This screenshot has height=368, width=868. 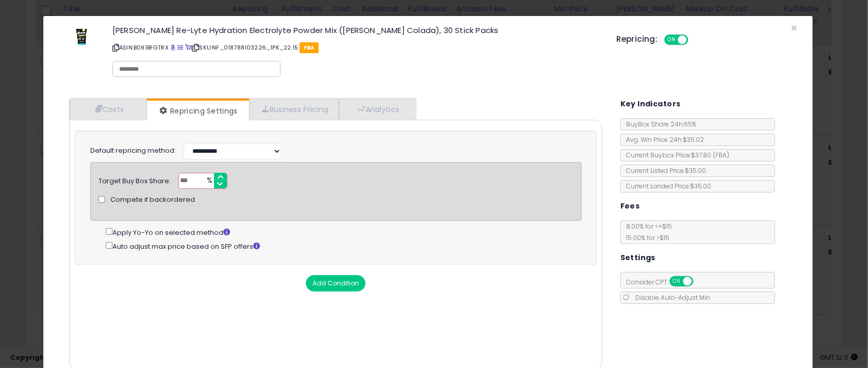 What do you see at coordinates (666, 186) in the screenshot?
I see `span: Current Landed Price: $35.00` at bounding box center [666, 186].